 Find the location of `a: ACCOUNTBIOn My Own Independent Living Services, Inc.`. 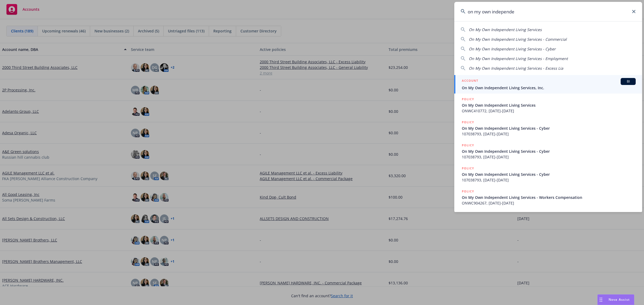

a: ACCOUNTBIOn My Own Independent Living Services, Inc. is located at coordinates (548, 84).